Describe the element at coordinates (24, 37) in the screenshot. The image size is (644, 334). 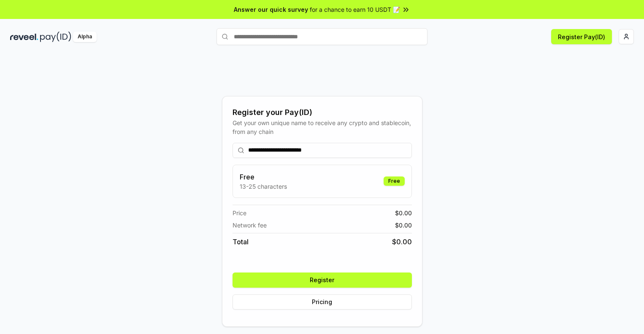
I see `img: reveel_dark` at that location.